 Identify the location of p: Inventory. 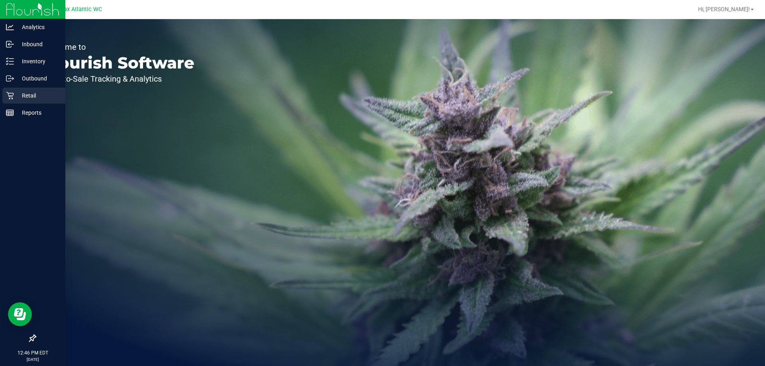
(38, 61).